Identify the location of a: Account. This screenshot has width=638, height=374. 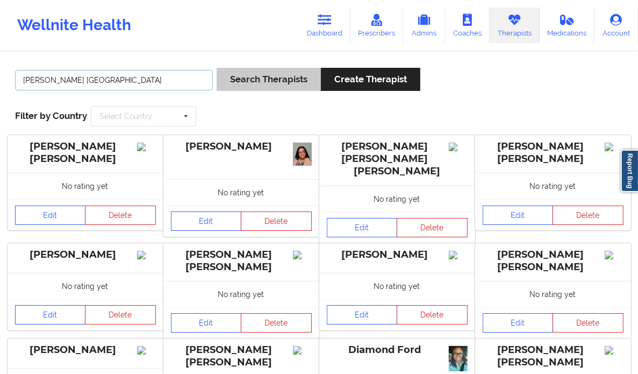
(616, 25).